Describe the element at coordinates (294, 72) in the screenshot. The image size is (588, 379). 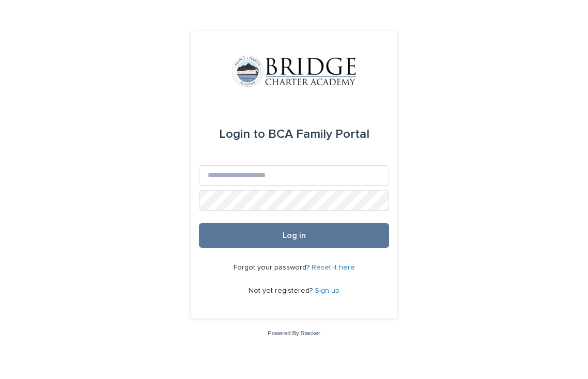
I see `img: V1C1m3IdTEidaUdm9Hs0` at that location.